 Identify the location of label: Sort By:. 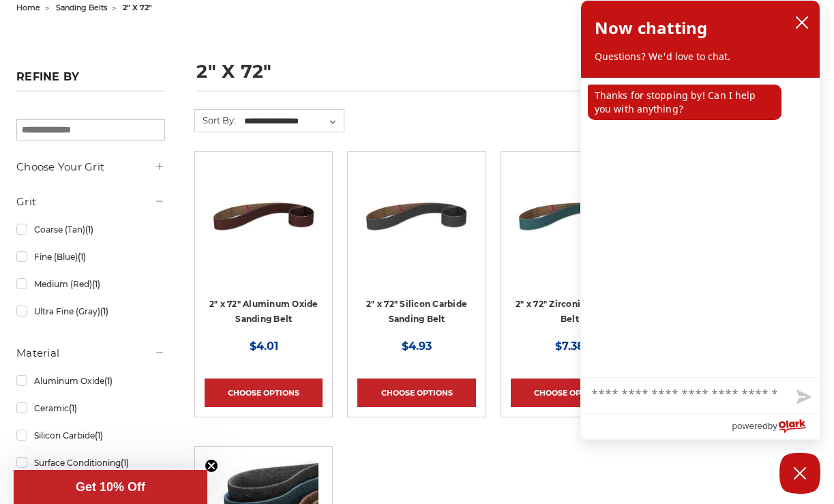
(216, 120).